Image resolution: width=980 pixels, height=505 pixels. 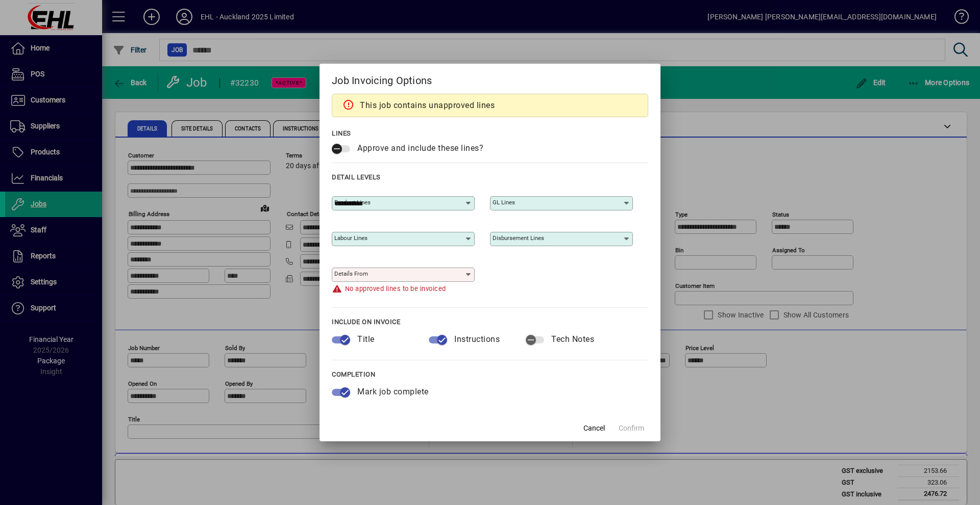 What do you see at coordinates (352, 203) in the screenshot?
I see `mat-label: Product Lines` at bounding box center [352, 203].